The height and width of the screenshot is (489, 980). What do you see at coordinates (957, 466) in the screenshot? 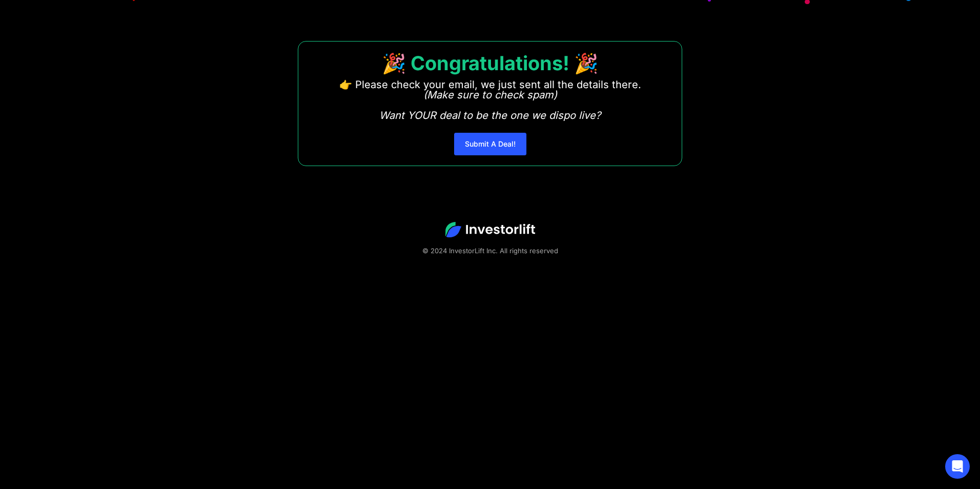
I see `div: Open Intercom Messenger` at bounding box center [957, 466].